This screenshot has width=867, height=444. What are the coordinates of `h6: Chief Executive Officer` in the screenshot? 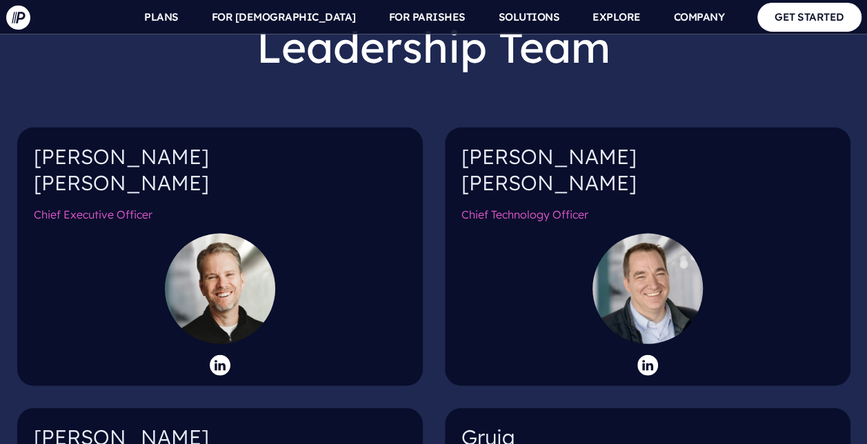 It's located at (220, 220).